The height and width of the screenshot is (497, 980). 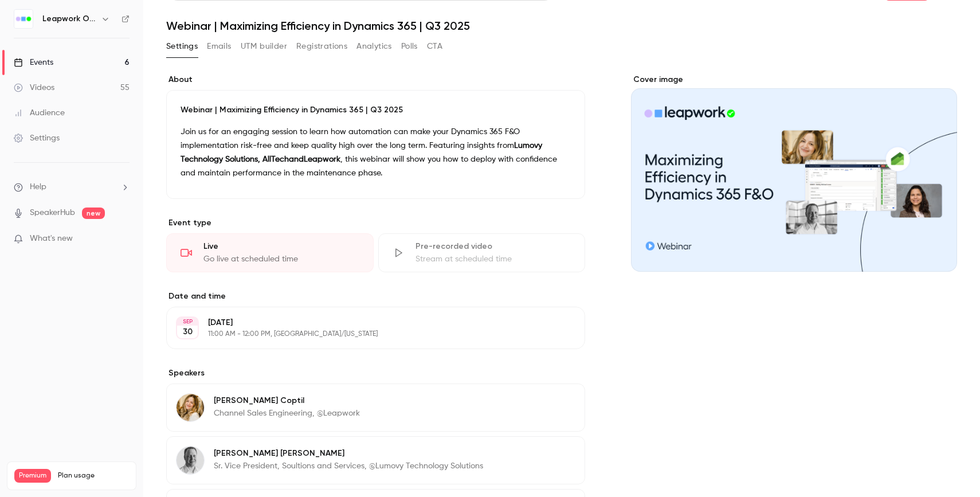 I want to click on span: Help, so click(x=38, y=187).